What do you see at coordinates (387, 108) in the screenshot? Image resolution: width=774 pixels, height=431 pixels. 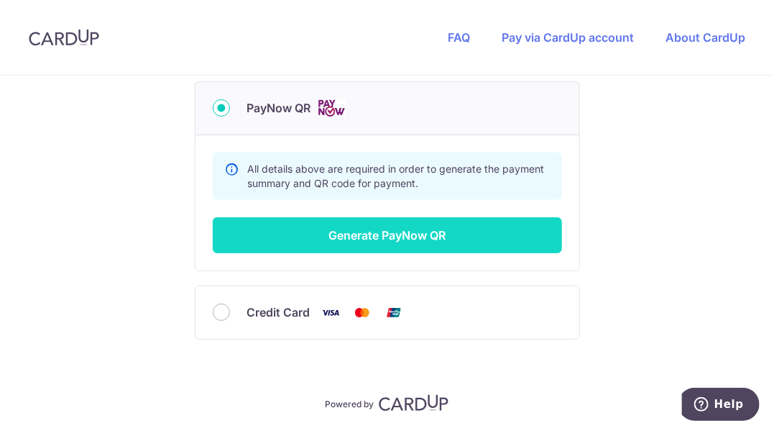 I see `div: PayNow QR Cards logo` at bounding box center [387, 108].